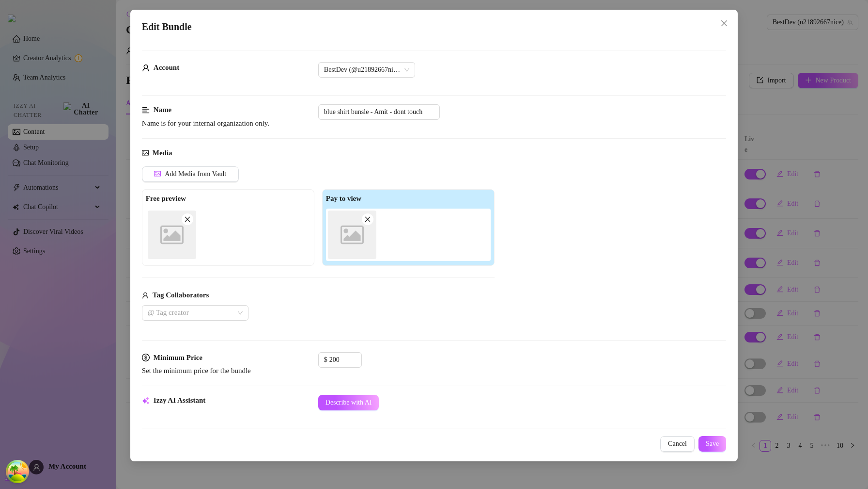  Describe the element at coordinates (712, 444) in the screenshot. I see `span: Save` at that location.